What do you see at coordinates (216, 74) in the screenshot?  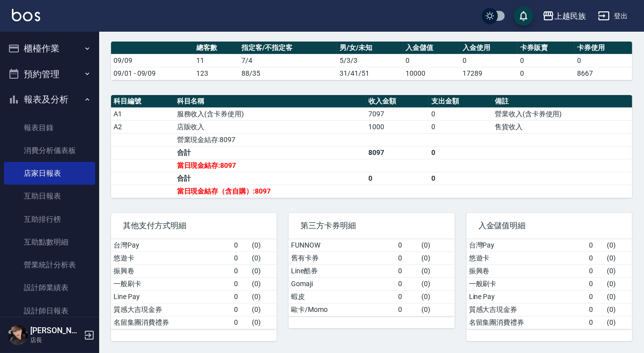 I see `td: 123` at bounding box center [216, 74].